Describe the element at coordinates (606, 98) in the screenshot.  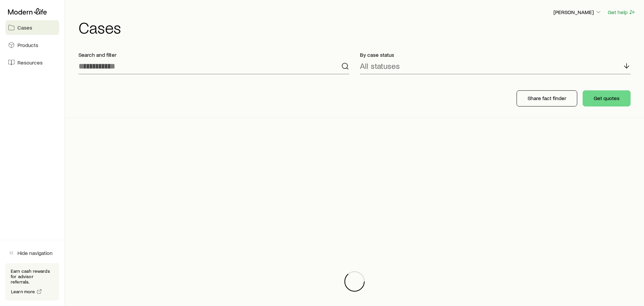
I see `button: Get quotes` at that location.